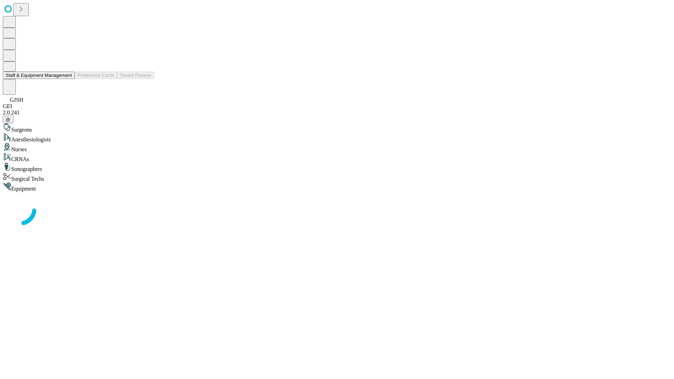  What do you see at coordinates (337, 138) in the screenshot?
I see `div: Anesthesiologists` at bounding box center [337, 138].